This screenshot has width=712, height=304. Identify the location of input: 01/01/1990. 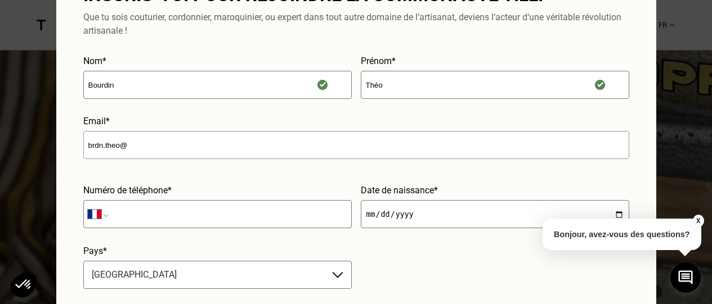
(495, 214).